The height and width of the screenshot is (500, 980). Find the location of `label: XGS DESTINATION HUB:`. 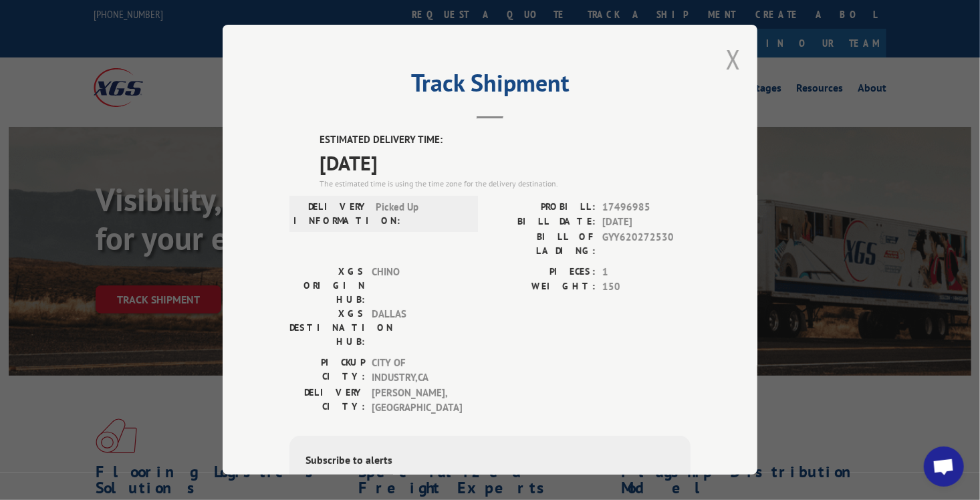

label: XGS DESTINATION HUB: is located at coordinates (327, 328).